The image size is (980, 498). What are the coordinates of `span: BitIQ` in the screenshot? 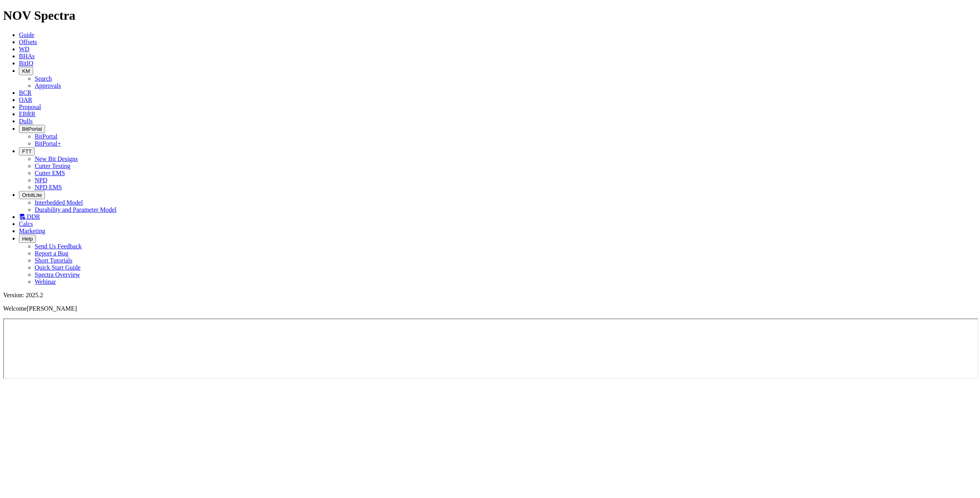 It's located at (26, 63).